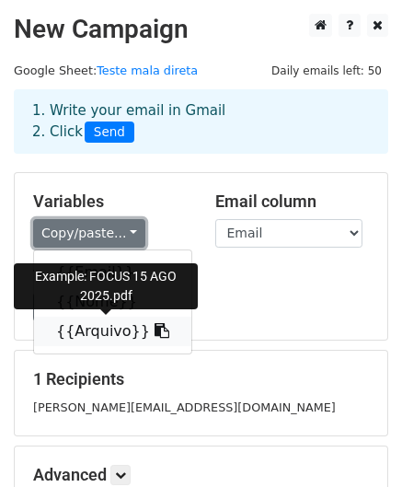 The height and width of the screenshot is (487, 402). What do you see at coordinates (106, 70) in the screenshot?
I see `small: Google Sheet:` at bounding box center [106, 70].